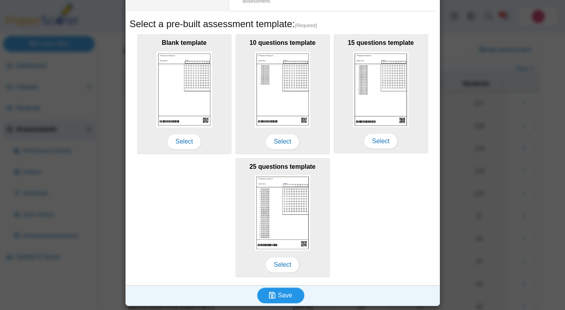  What do you see at coordinates (282, 42) in the screenshot?
I see `b: 10 questions template` at bounding box center [282, 42].